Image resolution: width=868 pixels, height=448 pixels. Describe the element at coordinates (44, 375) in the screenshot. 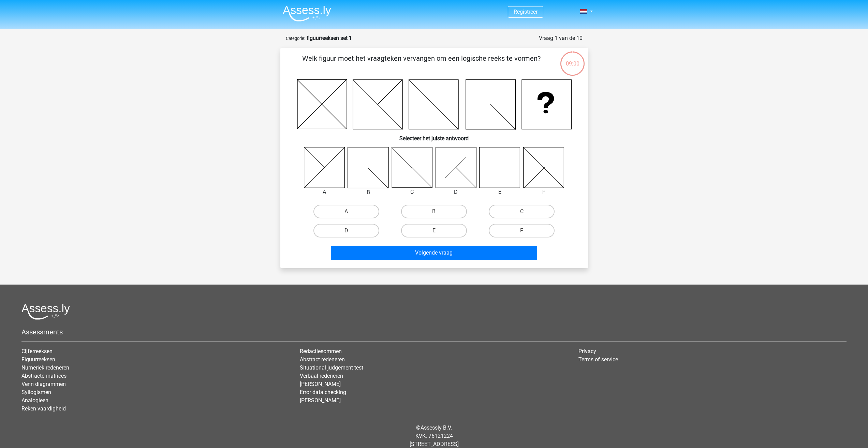

I see `a: Abstracte matrices` at that location.